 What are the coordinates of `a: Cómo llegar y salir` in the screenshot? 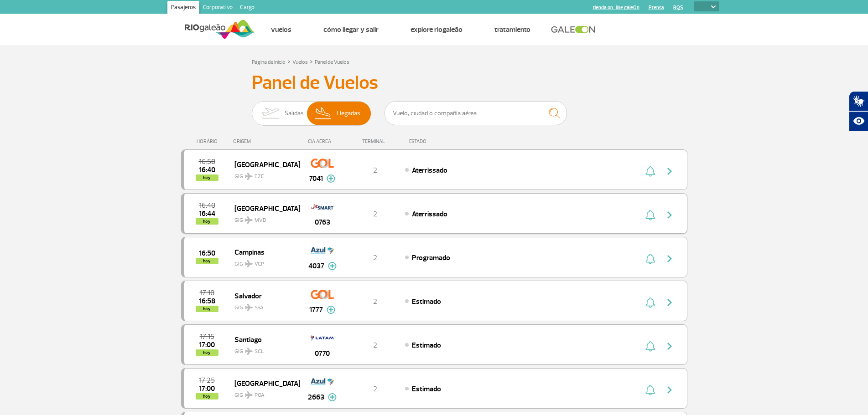 It's located at (351, 29).